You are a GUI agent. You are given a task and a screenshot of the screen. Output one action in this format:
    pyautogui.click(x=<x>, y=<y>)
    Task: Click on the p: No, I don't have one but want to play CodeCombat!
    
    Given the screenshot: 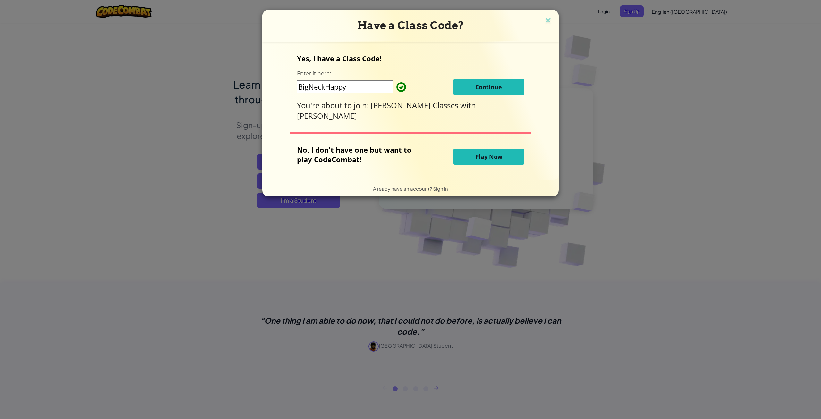 What is the action you would take?
    pyautogui.click(x=359, y=154)
    